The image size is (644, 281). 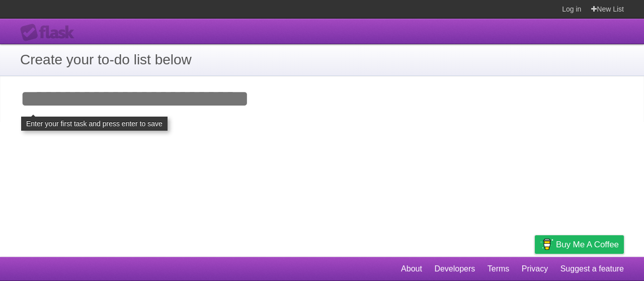 What do you see at coordinates (322, 60) in the screenshot?
I see `h1: Create your to-do list below` at bounding box center [322, 60].